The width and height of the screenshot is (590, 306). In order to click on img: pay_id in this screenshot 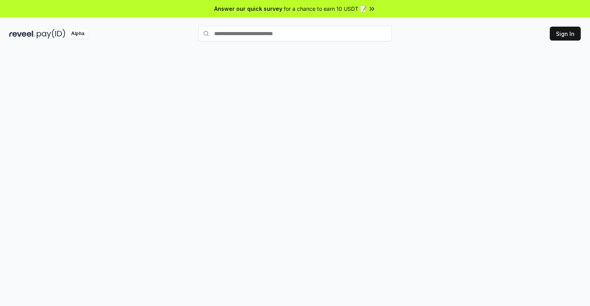, I will do `click(51, 34)`.